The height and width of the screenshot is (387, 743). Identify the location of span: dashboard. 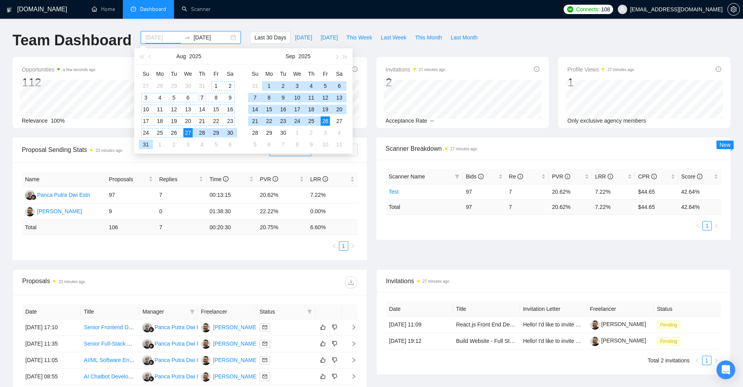
(133, 9).